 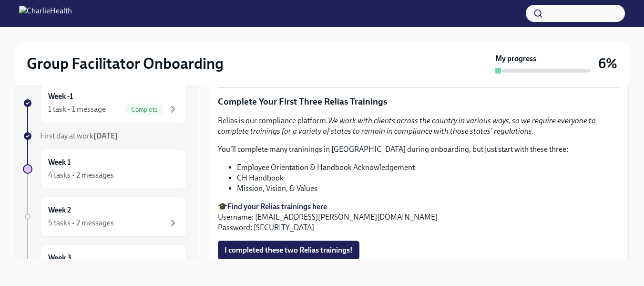 What do you see at coordinates (429, 189) in the screenshot?
I see `li: Mission, Vision, & Values` at bounding box center [429, 189].